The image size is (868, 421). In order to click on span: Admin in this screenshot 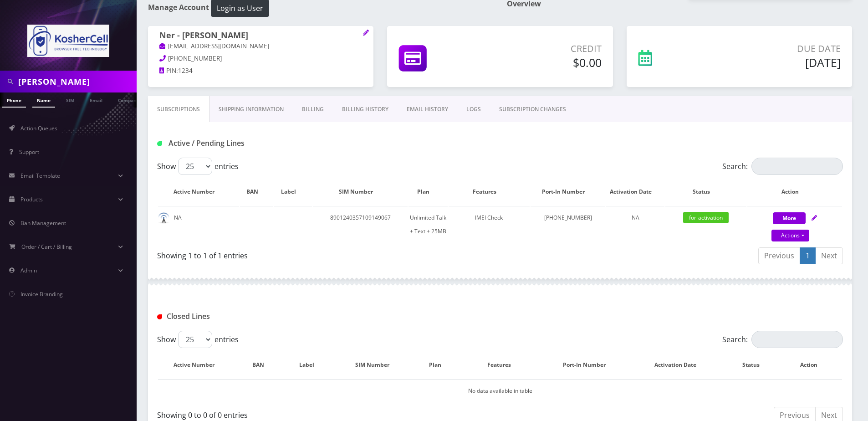, I will do `click(28, 270)`.